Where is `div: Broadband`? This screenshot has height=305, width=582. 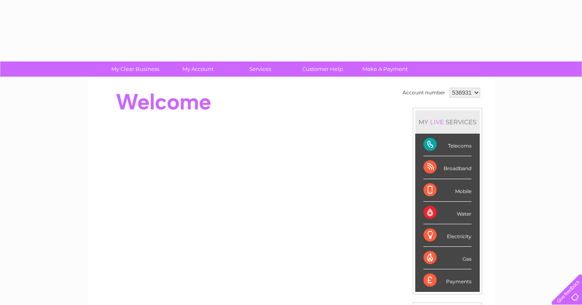
div: Broadband is located at coordinates (447, 167).